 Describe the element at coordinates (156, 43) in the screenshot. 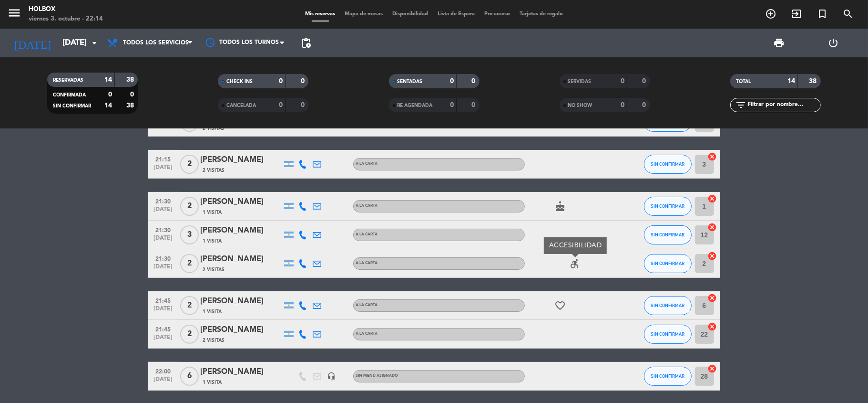

I see `span: Todos los servicios` at that location.